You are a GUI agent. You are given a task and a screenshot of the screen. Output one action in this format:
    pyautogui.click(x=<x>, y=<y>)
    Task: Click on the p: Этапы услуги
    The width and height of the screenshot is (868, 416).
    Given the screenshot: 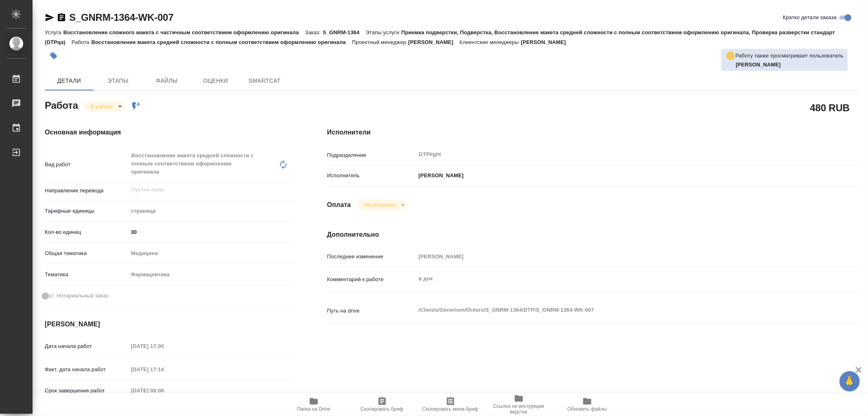 What is the action you would take?
    pyautogui.click(x=383, y=33)
    